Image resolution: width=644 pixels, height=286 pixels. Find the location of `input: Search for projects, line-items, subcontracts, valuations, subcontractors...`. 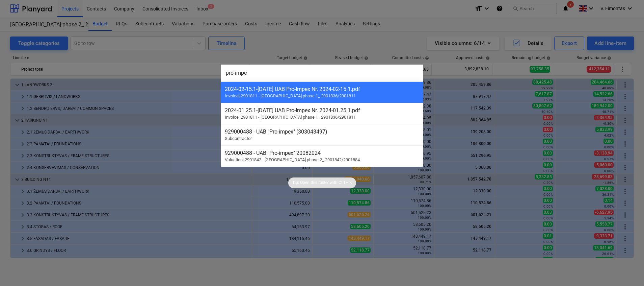

input: Search for projects, line-items, subcontracts, valuations, subcontractors... is located at coordinates (322, 73).